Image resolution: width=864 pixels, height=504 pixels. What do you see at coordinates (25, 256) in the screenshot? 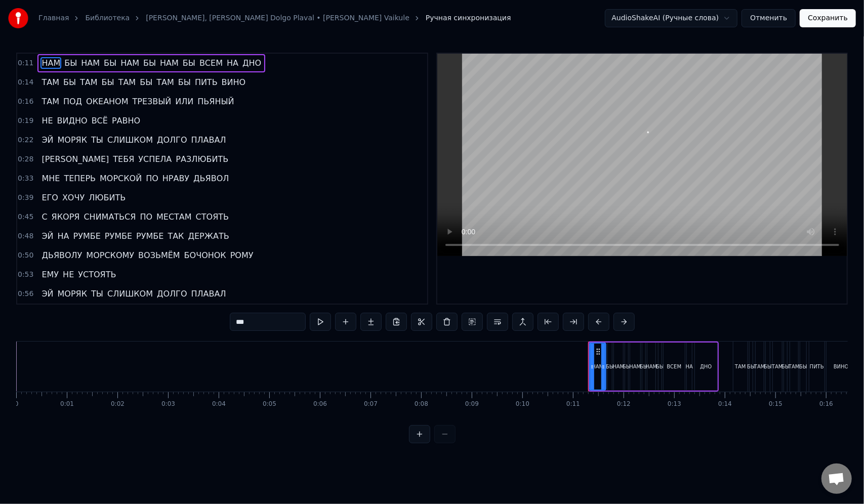
I see `span: 0:50` at bounding box center [25, 256].